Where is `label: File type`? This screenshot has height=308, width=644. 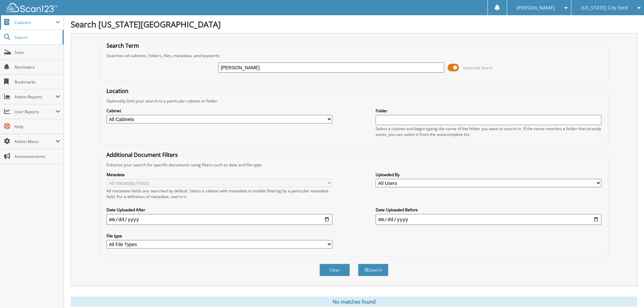 label: File type is located at coordinates (219, 236).